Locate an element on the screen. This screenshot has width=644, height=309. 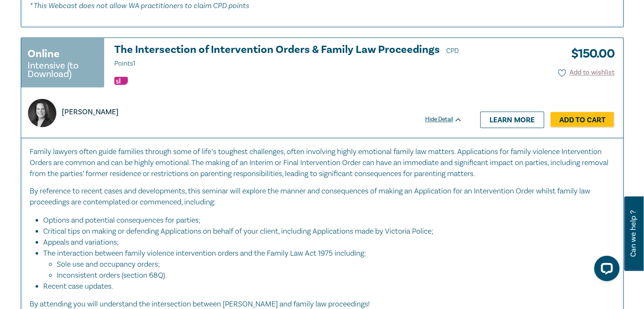
button: Add to wishlist is located at coordinates (586, 72).